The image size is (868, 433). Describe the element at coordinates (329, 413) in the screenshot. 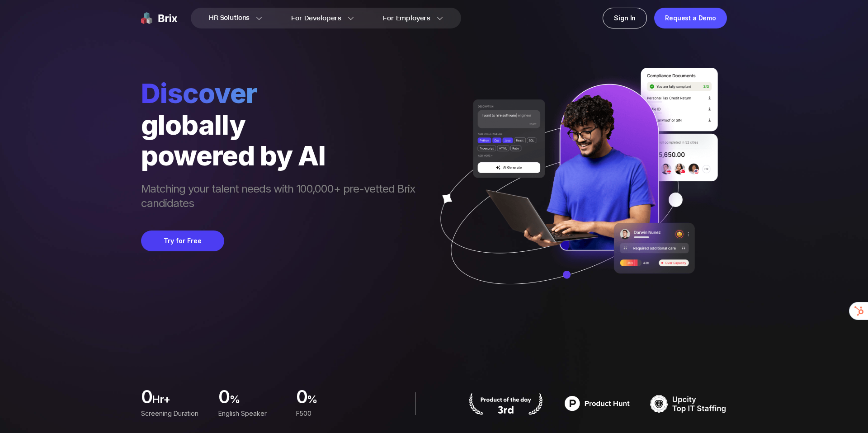

I see `div: F500` at that location.